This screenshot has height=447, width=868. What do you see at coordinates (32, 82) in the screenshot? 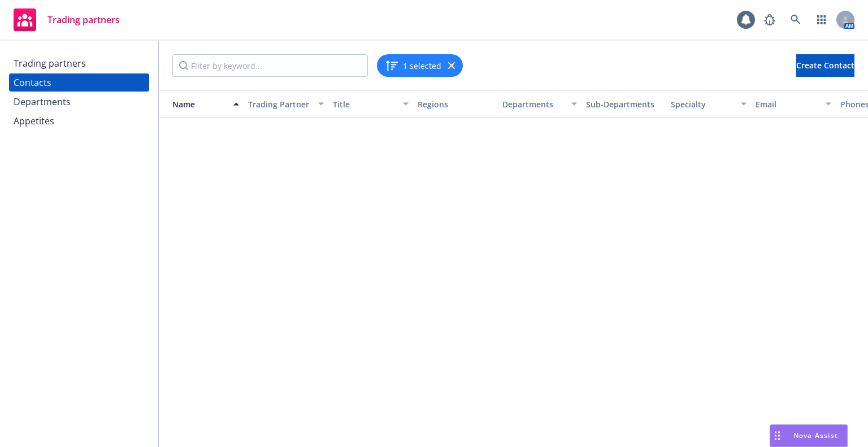
I see `div: Contacts` at bounding box center [32, 82].